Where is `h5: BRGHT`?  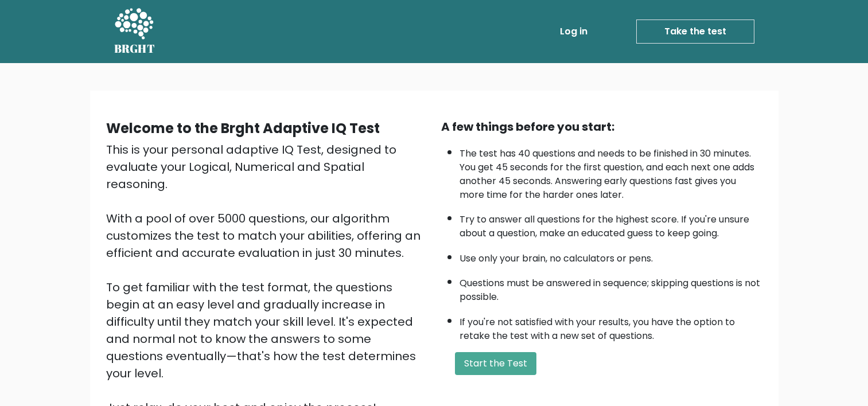 h5: BRGHT is located at coordinates (134, 49).